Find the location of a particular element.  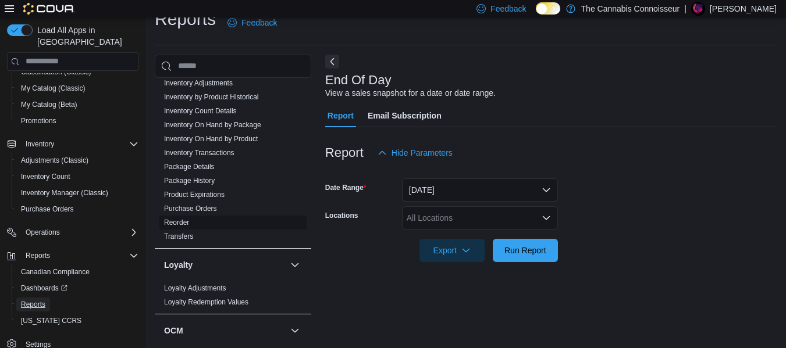

a: Purchase Orders is located at coordinates (47, 209).